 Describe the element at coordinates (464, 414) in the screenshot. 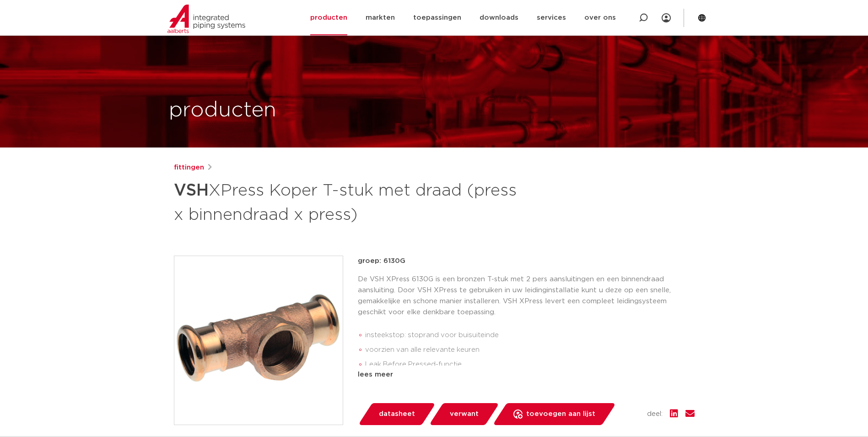

I see `a: verwant` at that location.